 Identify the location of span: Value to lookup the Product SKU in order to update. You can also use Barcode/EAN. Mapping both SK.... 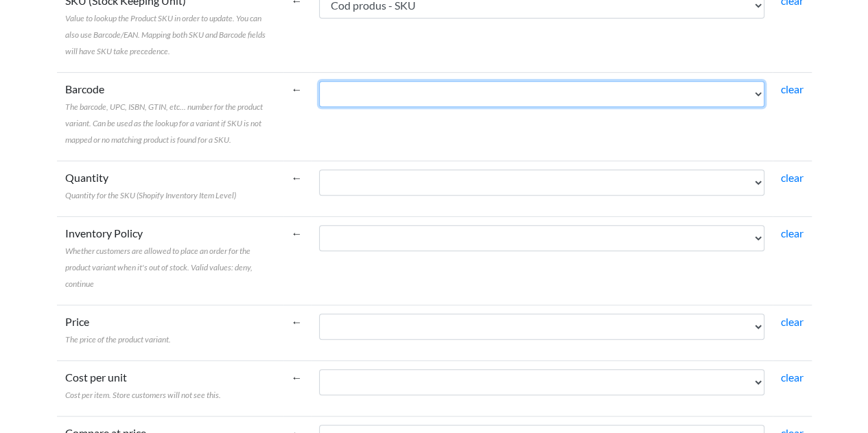
(166, 34).